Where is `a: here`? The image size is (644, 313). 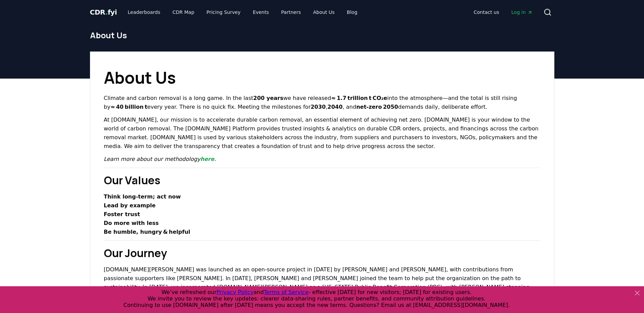
a: here is located at coordinates (207, 159).